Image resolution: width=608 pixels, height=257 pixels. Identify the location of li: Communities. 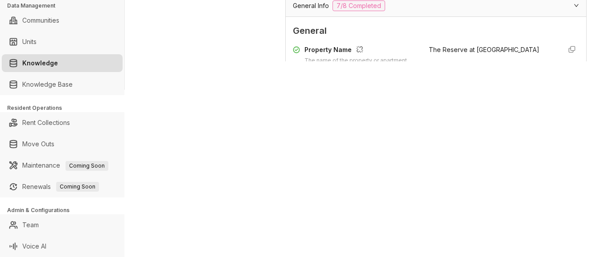
(62, 20).